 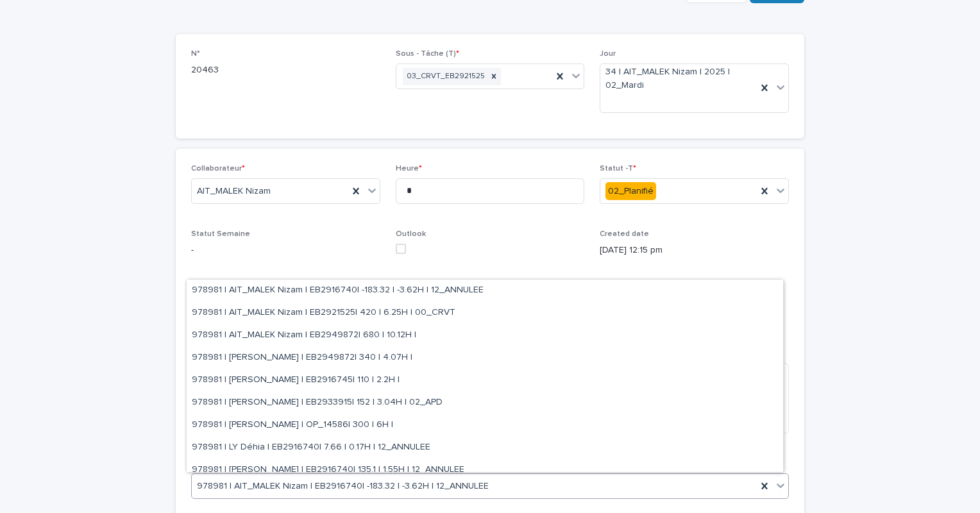 What do you see at coordinates (485, 358) in the screenshot?
I see `div: 978981 | CELIK Saban | EB2949872| 340 | 4.07H |` at bounding box center [485, 358].